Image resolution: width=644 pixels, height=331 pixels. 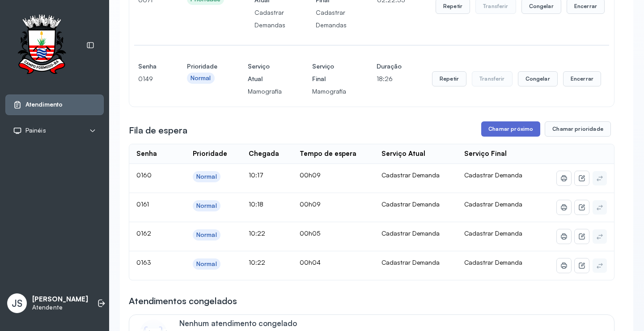 What do you see at coordinates (449, 79) in the screenshot?
I see `button: Repetir` at bounding box center [449, 79].